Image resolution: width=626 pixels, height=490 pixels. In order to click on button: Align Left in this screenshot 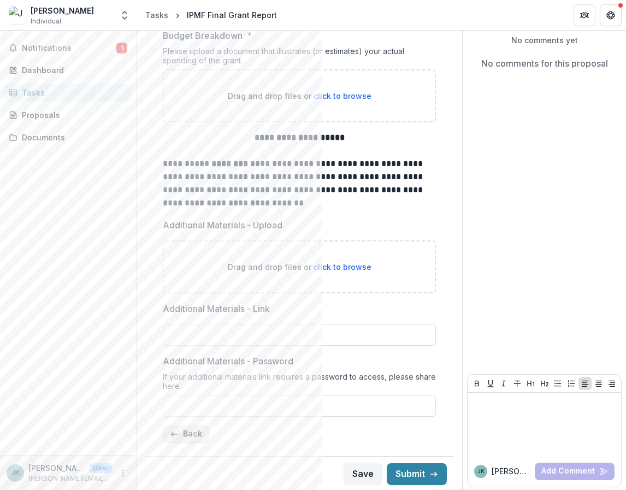, I will do `click(585, 383)`.